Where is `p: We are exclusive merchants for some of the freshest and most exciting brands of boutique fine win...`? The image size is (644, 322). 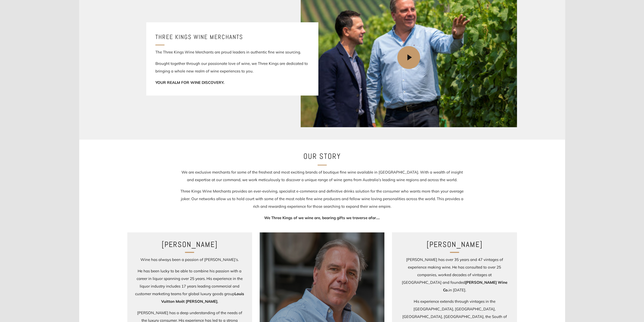 p: We are exclusive merchants for some of the freshest and most exciting brands of boutique fine win... is located at coordinates (322, 176).